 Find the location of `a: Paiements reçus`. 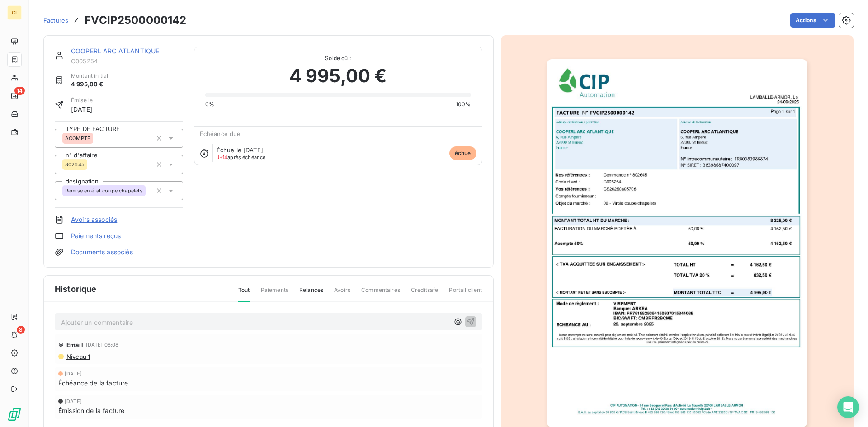

a: Paiements reçus is located at coordinates (96, 236).